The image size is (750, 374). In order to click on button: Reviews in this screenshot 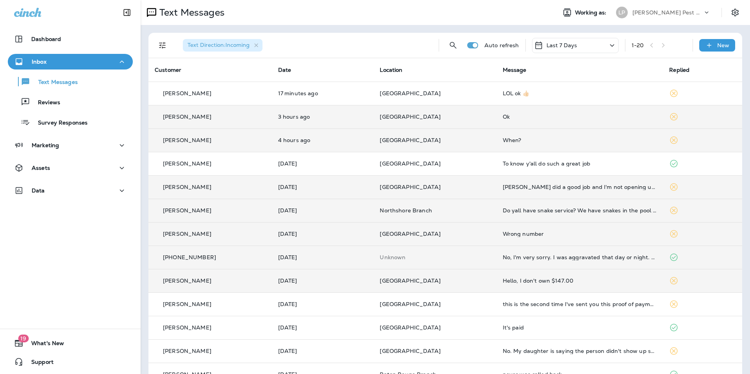, I will do `click(70, 102)`.